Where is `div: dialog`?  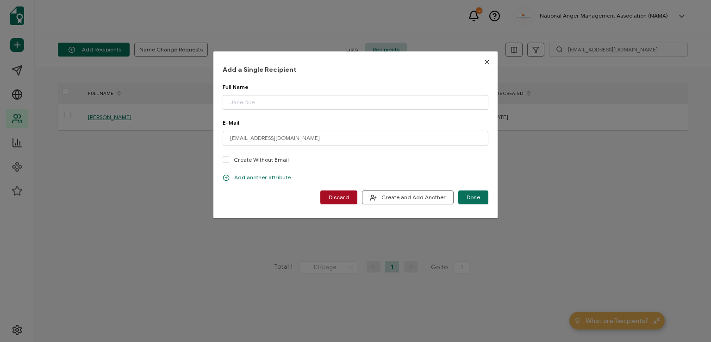
div: dialog is located at coordinates (355, 135).